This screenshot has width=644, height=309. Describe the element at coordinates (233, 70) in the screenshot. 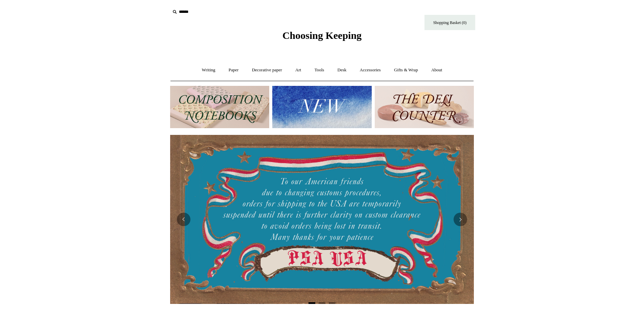

I see `a: Paper` at that location.